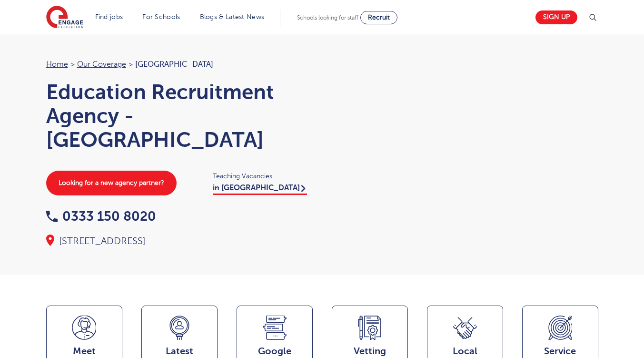 This screenshot has height=358, width=644. Describe the element at coordinates (263, 176) in the screenshot. I see `span: Teaching Vacancies` at that location.